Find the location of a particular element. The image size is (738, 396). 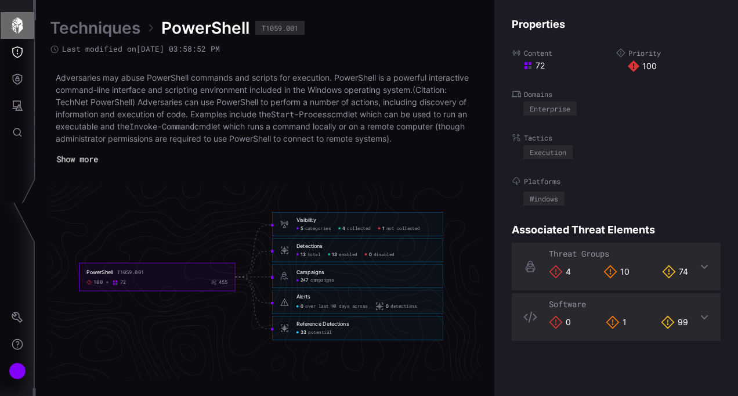

span: potential is located at coordinates (320, 333).